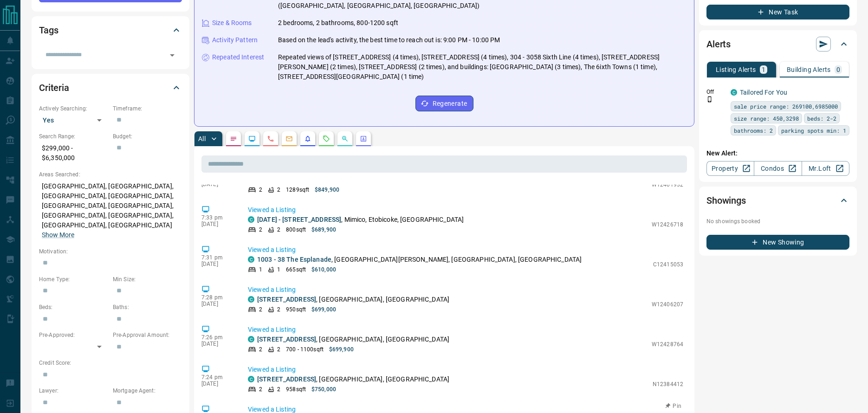 This screenshot has height=413, width=868. I want to click on svg: Emails, so click(289, 139).